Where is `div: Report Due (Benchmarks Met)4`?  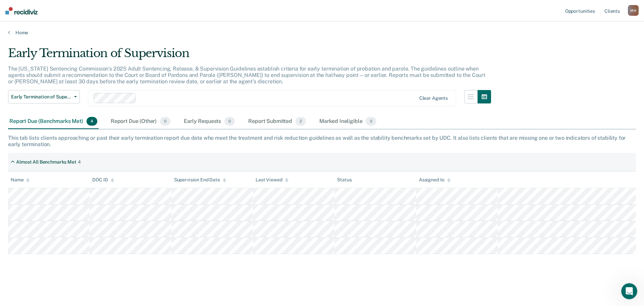 div: Report Due (Benchmarks Met)4 is located at coordinates (53, 122).